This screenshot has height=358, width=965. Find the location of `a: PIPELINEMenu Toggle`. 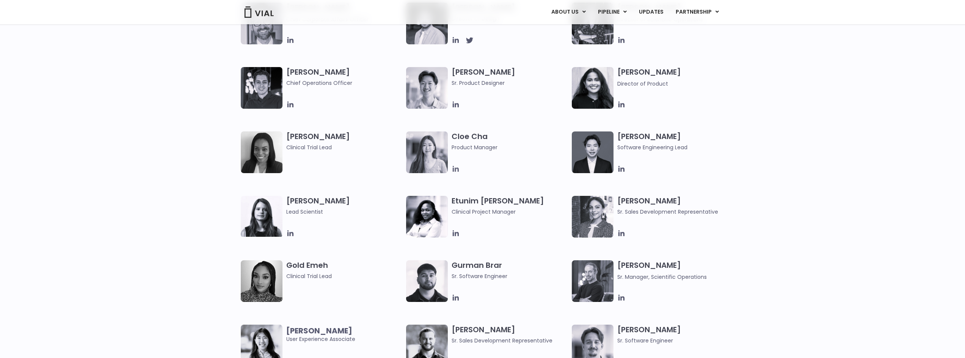

a: PIPELINEMenu Toggle is located at coordinates (612, 12).